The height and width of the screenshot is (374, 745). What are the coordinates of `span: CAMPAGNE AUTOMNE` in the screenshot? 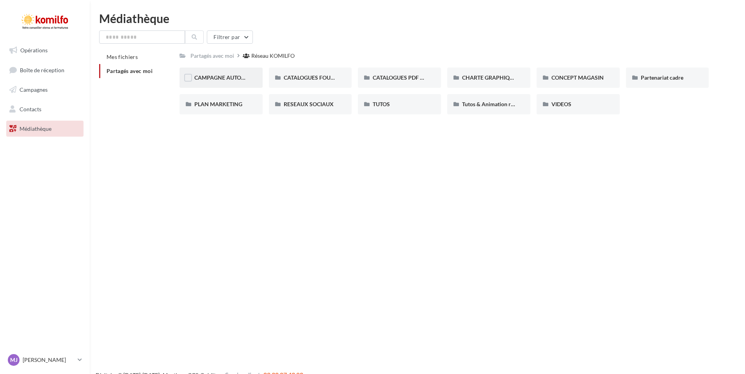 It's located at (224, 77).